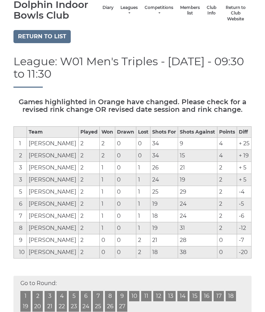  Describe the element at coordinates (98, 306) in the screenshot. I see `a: 25` at that location.